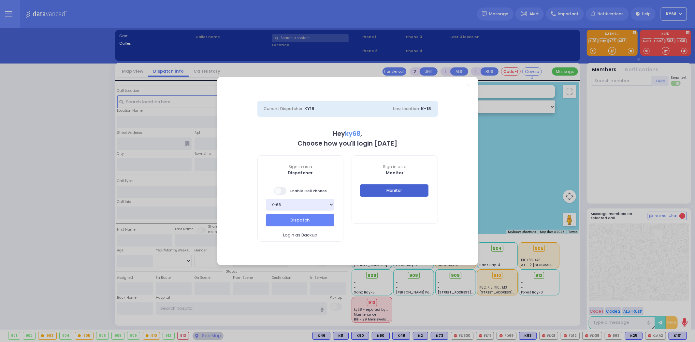 Image resolution: width=695 pixels, height=342 pixels. What do you see at coordinates (395, 173) in the screenshot?
I see `b: Monitor` at bounding box center [395, 173].